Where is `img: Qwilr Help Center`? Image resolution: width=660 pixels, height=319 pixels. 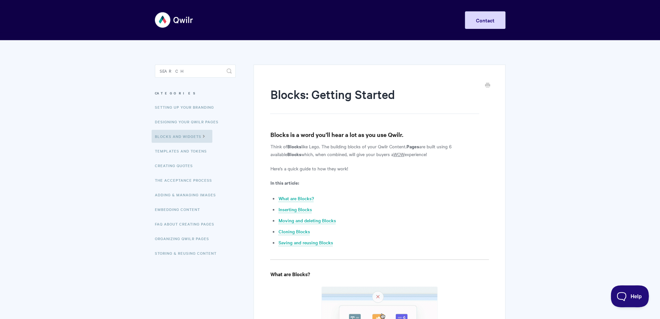 img: Qwilr Help Center is located at coordinates (174, 20).